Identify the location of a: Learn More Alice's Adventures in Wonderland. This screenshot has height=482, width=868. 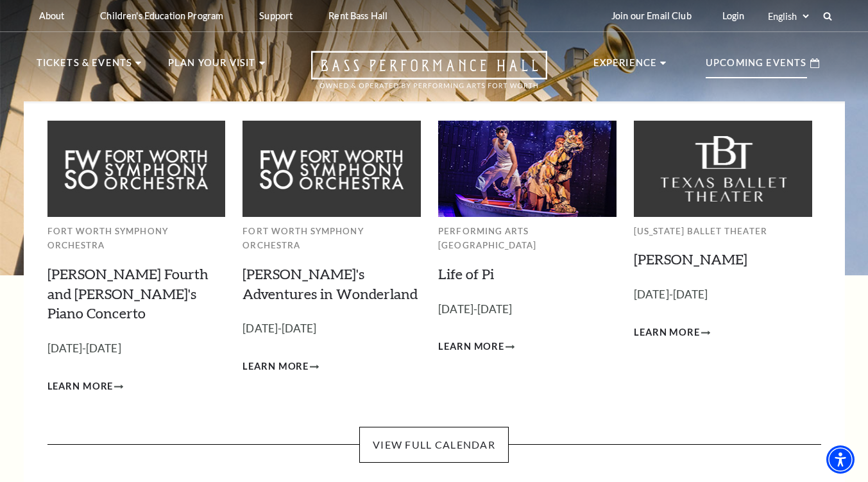
(280, 366).